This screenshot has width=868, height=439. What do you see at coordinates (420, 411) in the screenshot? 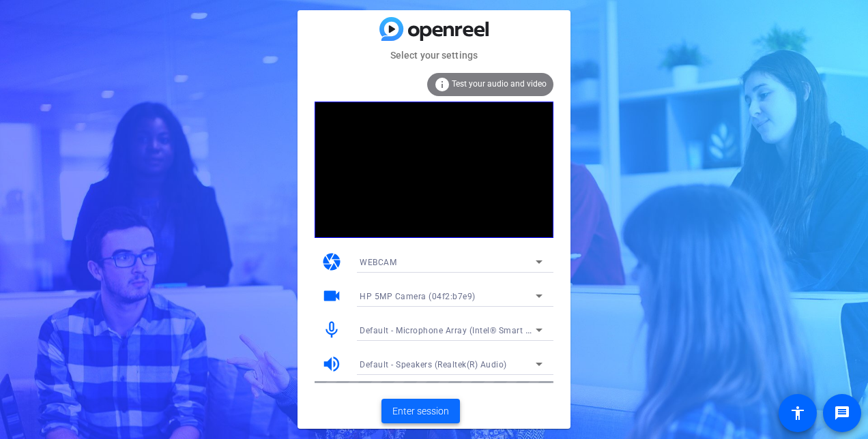
I see `span: Enter session` at bounding box center [420, 411].